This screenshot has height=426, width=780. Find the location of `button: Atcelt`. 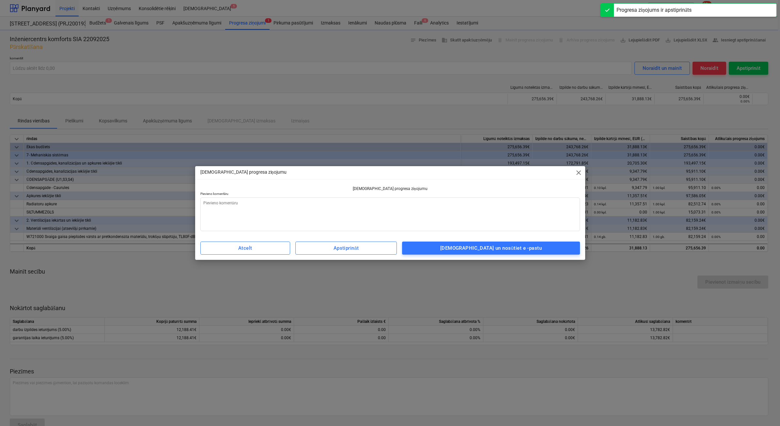

button: Atcelt is located at coordinates (245, 248).